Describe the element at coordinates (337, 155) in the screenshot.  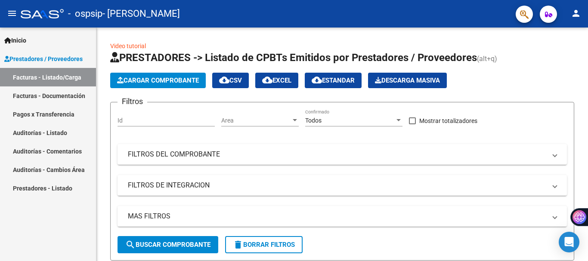
I see `mat-panel-title: FILTROS DEL COMPROBANTE` at that location.